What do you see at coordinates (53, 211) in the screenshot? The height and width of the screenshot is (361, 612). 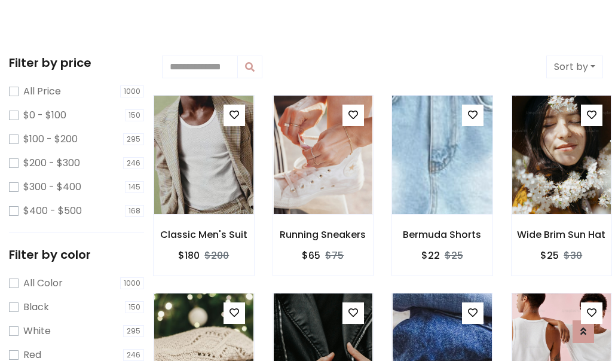 I see `label: $400 - $500` at bounding box center [53, 211].